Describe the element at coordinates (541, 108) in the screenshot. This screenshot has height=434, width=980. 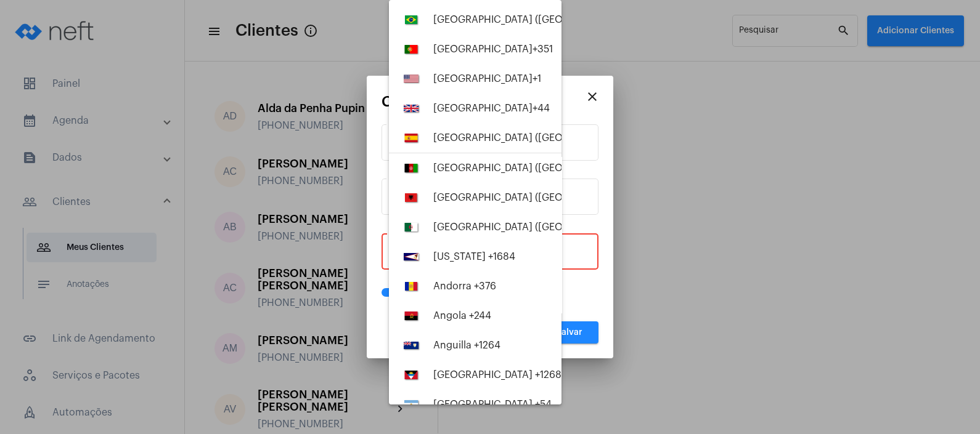
I see `span: +44` at that location.